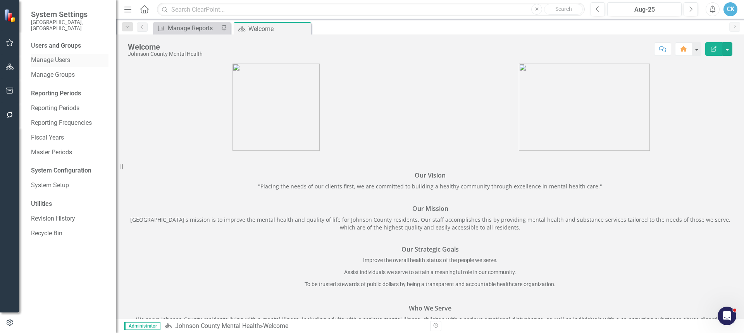 This screenshot has width=744, height=333. Describe the element at coordinates (10, 15) in the screenshot. I see `img: ClearPoint Strategy` at that location.